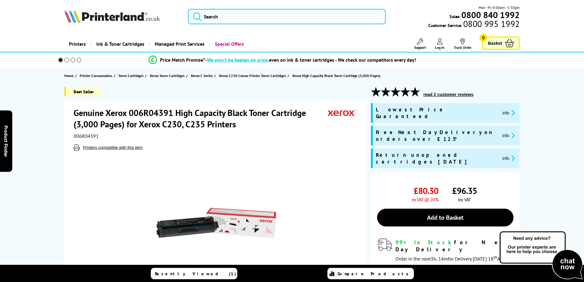 Image resolution: width=584 pixels, height=282 pixels. What do you see at coordinates (252, 75) in the screenshot?
I see `span: Xerox C230 Colour Printer Toner Cartridges` at bounding box center [252, 75].